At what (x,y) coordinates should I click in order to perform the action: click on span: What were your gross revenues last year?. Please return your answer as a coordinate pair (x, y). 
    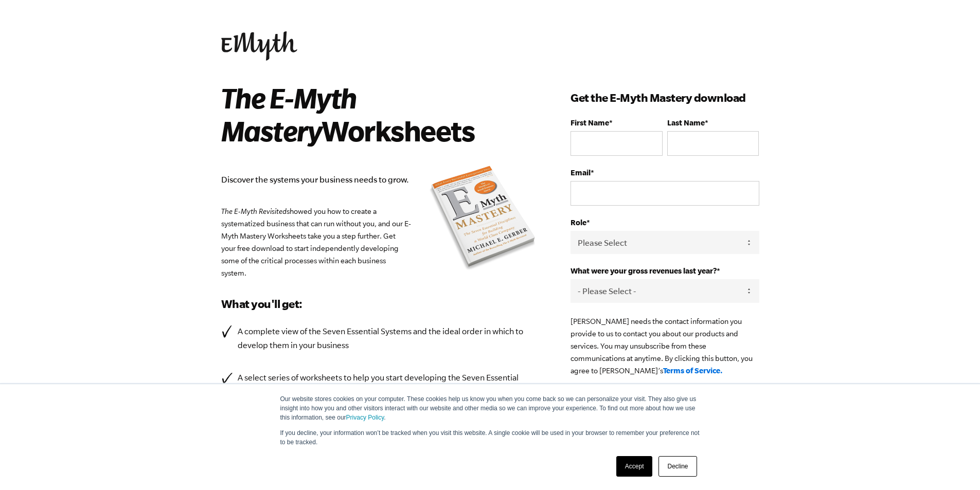
    Looking at the image, I should click on (643, 271).